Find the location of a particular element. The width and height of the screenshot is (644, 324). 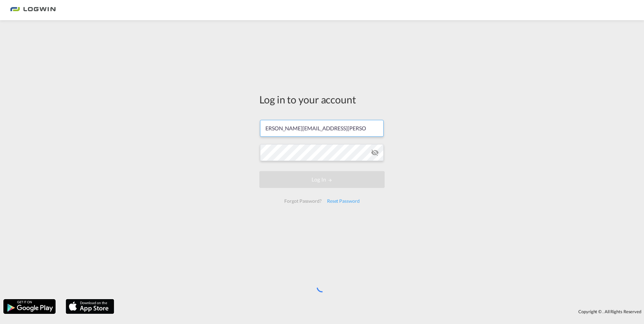

div: Log in to your account is located at coordinates (322, 99).